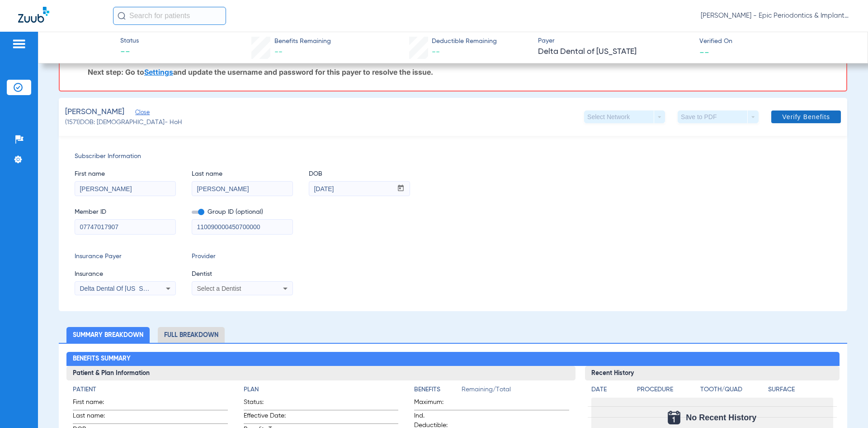 The width and height of the screenshot is (868, 428). What do you see at coordinates (122, 16) in the screenshot?
I see `img: Search Icon` at bounding box center [122, 16].